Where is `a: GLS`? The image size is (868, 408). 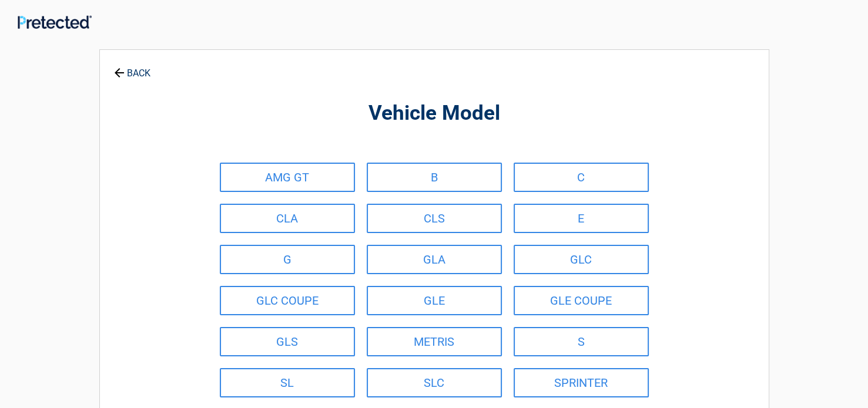
a: GLS is located at coordinates (287, 342).